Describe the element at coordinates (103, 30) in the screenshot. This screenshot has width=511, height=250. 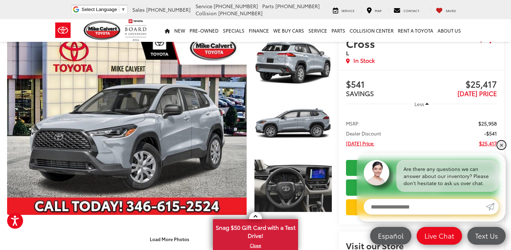
I see `img: Mike Calvert Toyota` at that location.